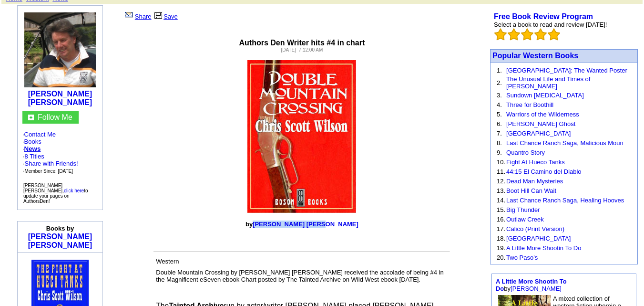  Describe the element at coordinates (501, 200) in the screenshot. I see `font: 14.` at that location.